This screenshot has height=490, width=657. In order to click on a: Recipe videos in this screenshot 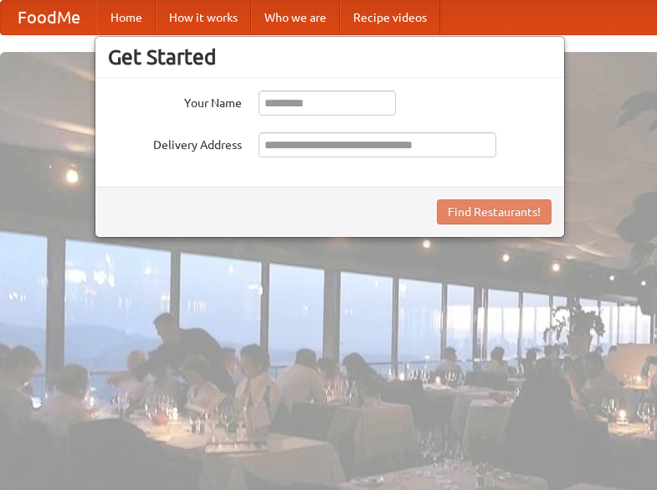, I will do `click(390, 18)`.